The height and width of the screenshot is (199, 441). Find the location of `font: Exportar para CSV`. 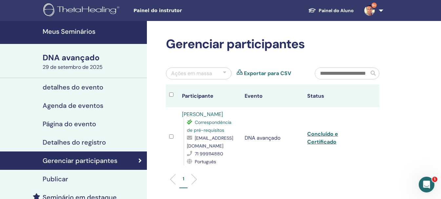

font: Exportar para CSV is located at coordinates (267, 73).